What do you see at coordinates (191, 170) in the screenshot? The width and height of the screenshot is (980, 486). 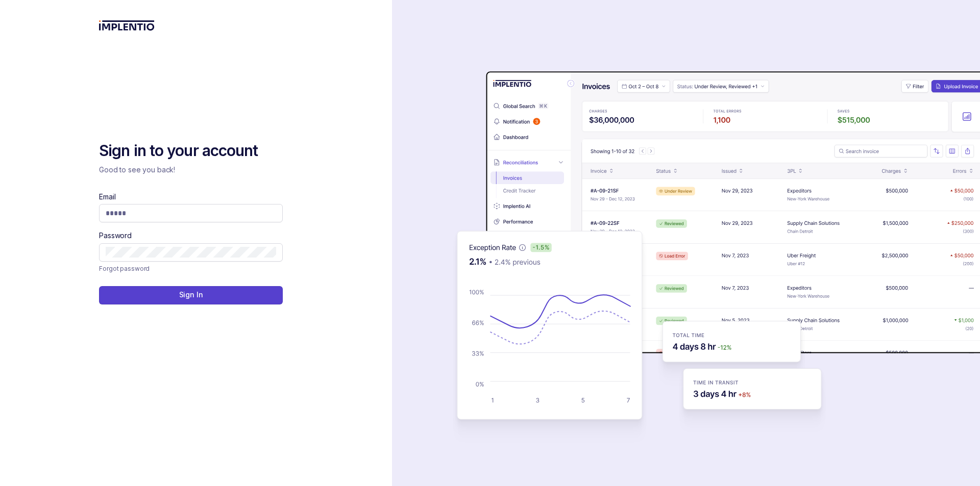 I see `p: Good to see you back!` at bounding box center [191, 170].